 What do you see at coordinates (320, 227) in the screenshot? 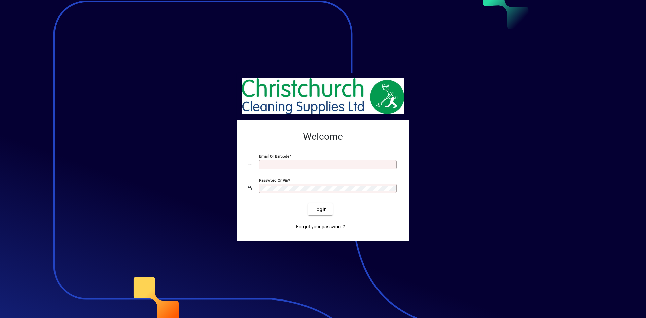
I see `a: Forgot your password?` at bounding box center [320, 227].